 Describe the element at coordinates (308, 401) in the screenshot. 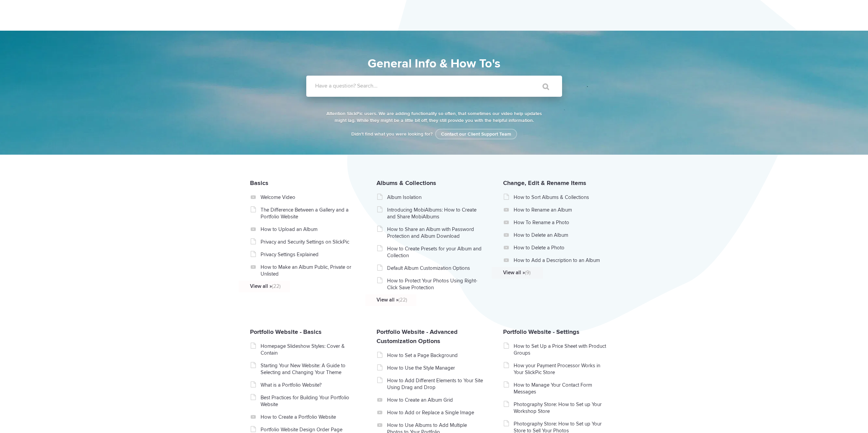

I see `a: Best Practices for Building Your Portfolio Website` at that location.